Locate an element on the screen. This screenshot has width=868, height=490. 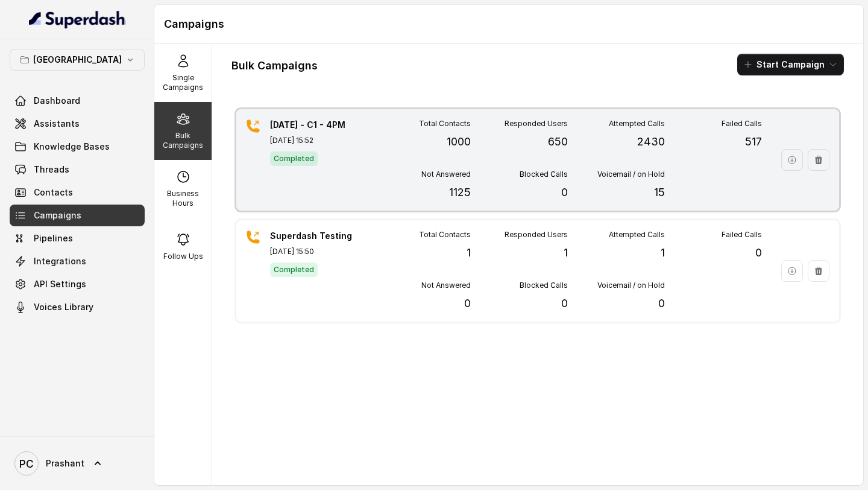
a: Contacts is located at coordinates (77, 192).